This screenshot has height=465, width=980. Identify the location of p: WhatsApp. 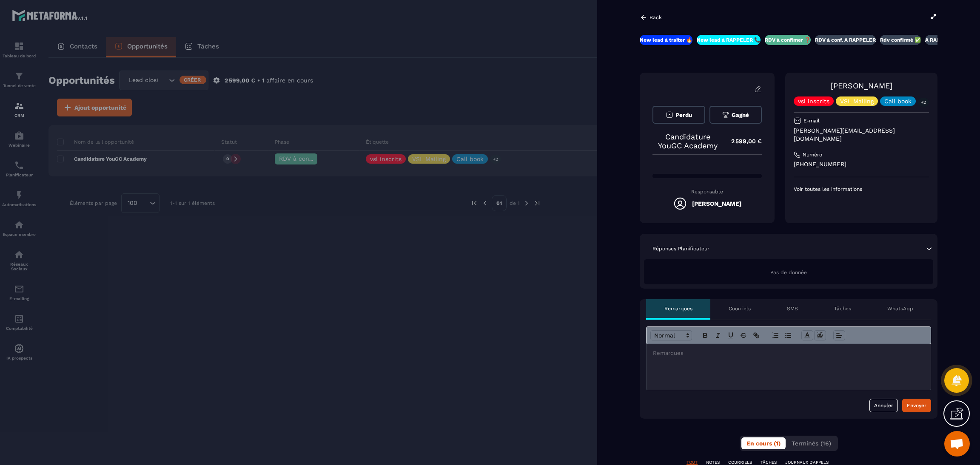
(901, 309).